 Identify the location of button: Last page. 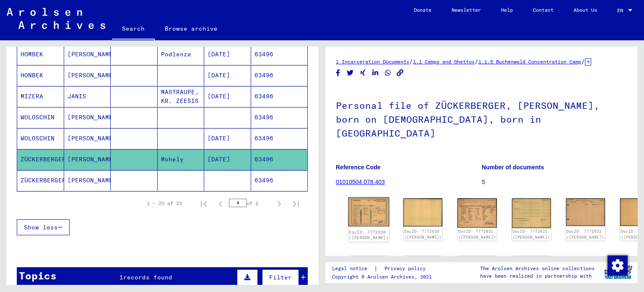
(296, 203).